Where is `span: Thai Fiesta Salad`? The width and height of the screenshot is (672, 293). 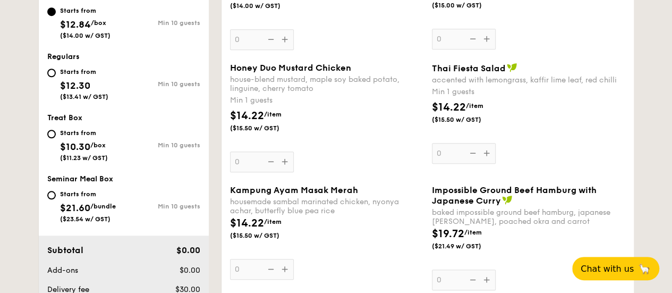 span: Thai Fiesta Salad is located at coordinates (469, 68).